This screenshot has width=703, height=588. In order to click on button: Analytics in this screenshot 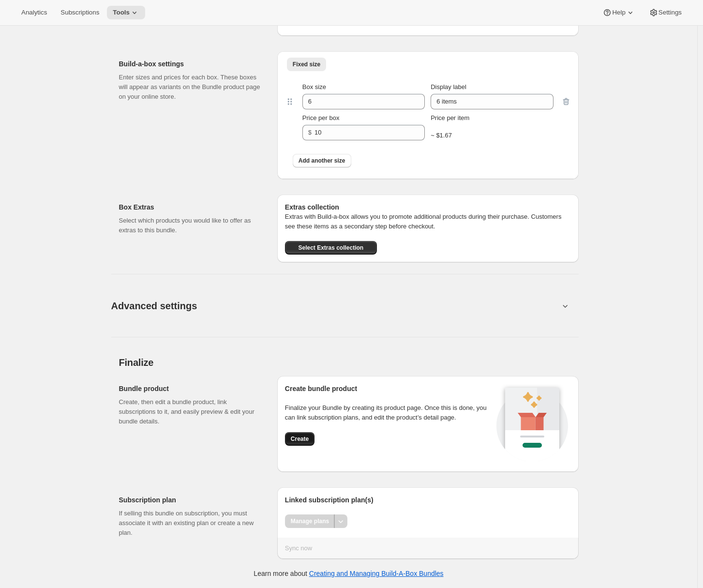, I will do `click(34, 13)`.